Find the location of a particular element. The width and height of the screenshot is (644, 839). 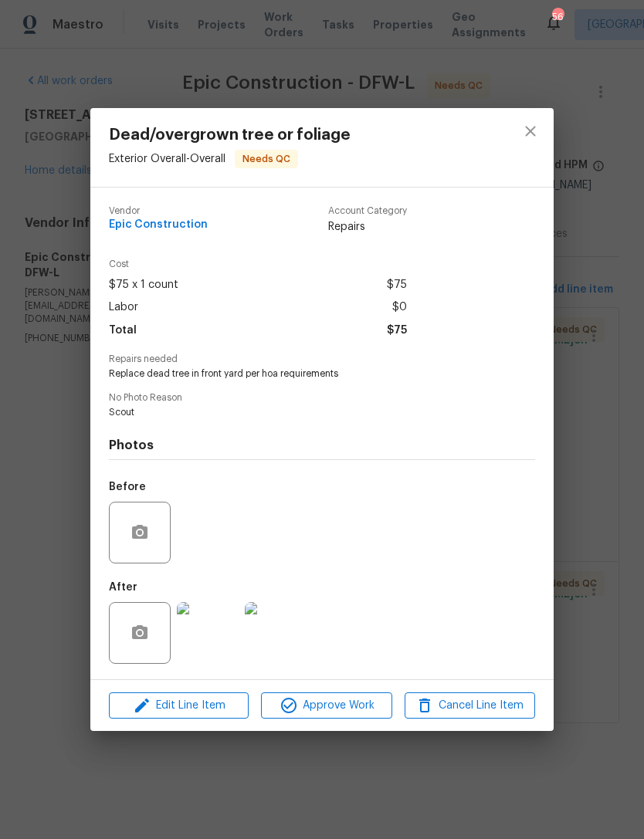

h5: After is located at coordinates (122, 588).